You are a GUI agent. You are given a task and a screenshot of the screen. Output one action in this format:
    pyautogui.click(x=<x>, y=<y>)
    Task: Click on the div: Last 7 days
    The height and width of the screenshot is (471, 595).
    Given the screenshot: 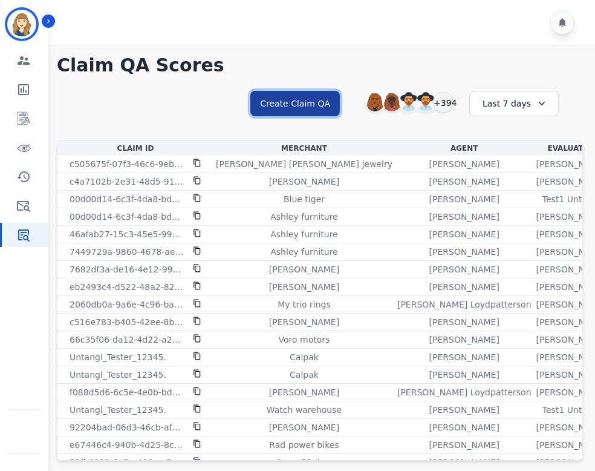 What is the action you would take?
    pyautogui.click(x=514, y=103)
    